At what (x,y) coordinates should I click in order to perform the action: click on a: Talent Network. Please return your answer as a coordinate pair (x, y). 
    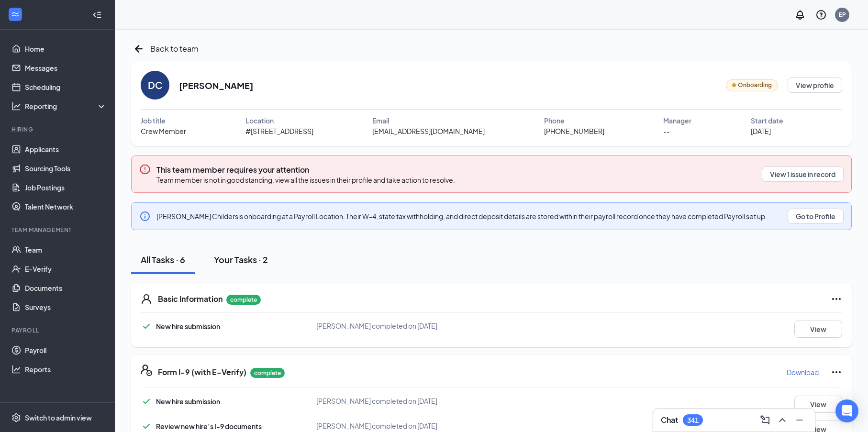
    Looking at the image, I should click on (65, 207).